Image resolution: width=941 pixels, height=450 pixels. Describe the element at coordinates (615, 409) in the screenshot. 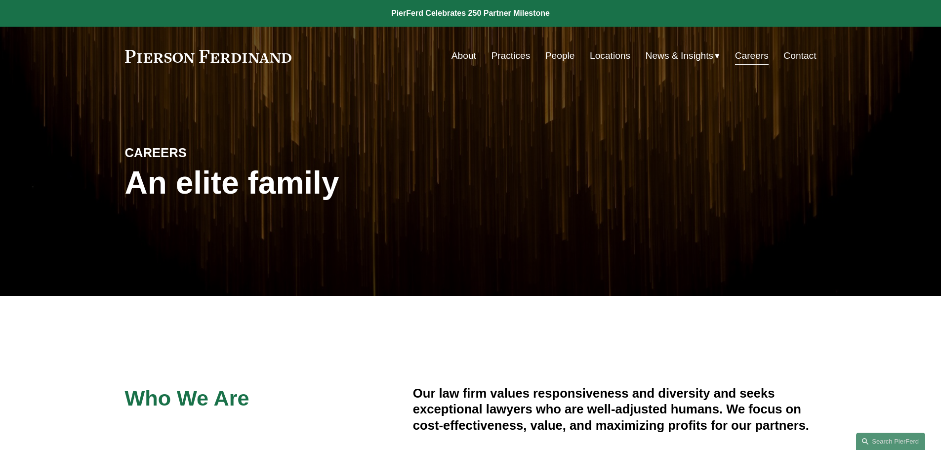

I see `h4: Our law firm values responsiveness and diversity and seeks exceptional lawyers who are well-adjus...` at that location.